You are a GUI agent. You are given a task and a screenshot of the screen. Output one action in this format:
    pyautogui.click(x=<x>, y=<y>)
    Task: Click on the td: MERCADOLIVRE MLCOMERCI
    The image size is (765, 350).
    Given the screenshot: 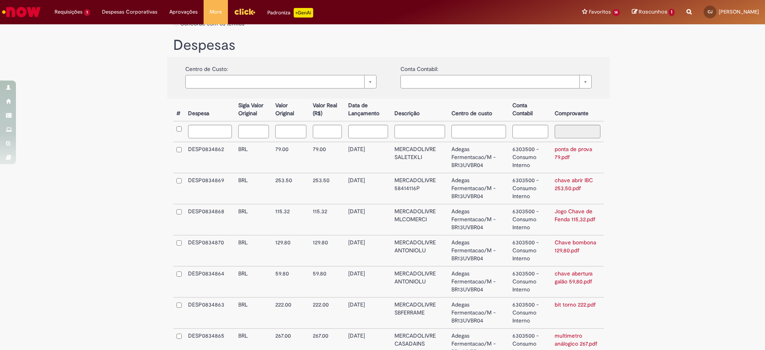 What is the action you would take?
    pyautogui.click(x=420, y=220)
    